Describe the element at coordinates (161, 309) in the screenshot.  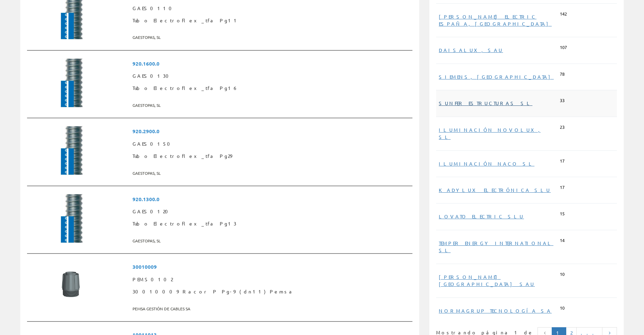
I see `font: PEMSA GESTIÓN DE CABLES SA` at that location.